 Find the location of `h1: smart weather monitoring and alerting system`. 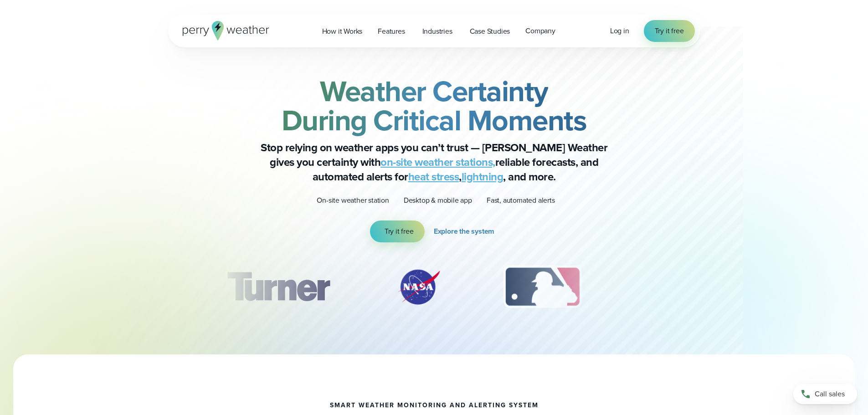

h1: smart weather monitoring and alerting system is located at coordinates (434, 406).